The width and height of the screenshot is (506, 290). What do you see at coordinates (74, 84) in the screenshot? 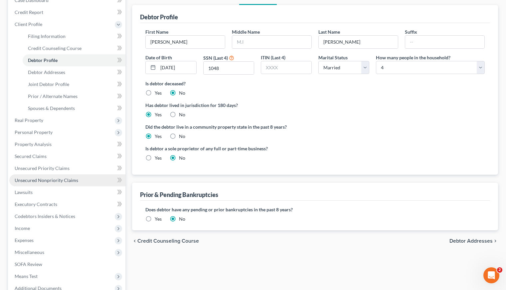
I see `a: Joint Debtor Profile` at bounding box center [74, 84].